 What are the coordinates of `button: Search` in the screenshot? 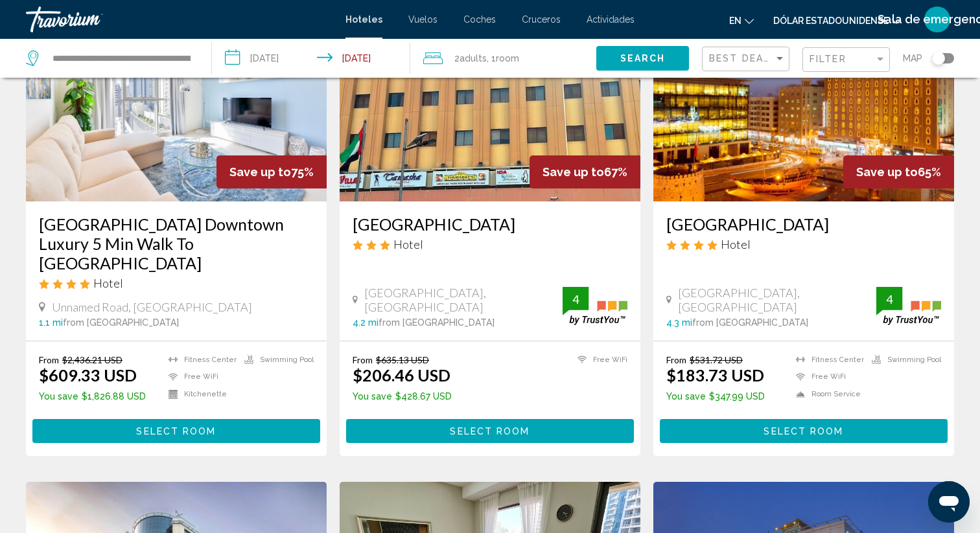 It's located at (643, 58).